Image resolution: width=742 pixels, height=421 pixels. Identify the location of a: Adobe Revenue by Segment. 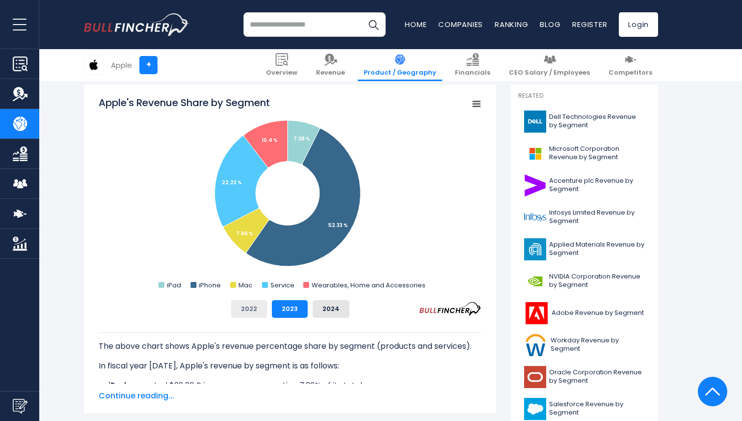
(585, 313).